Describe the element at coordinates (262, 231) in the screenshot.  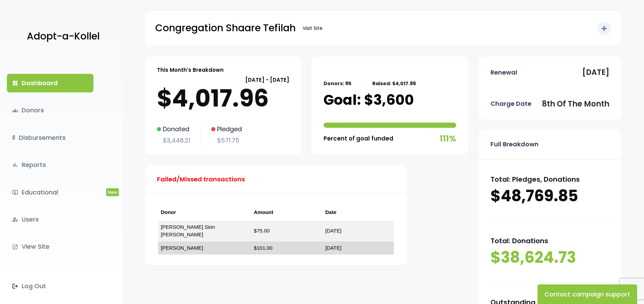
I see `a: $75.00` at that location.